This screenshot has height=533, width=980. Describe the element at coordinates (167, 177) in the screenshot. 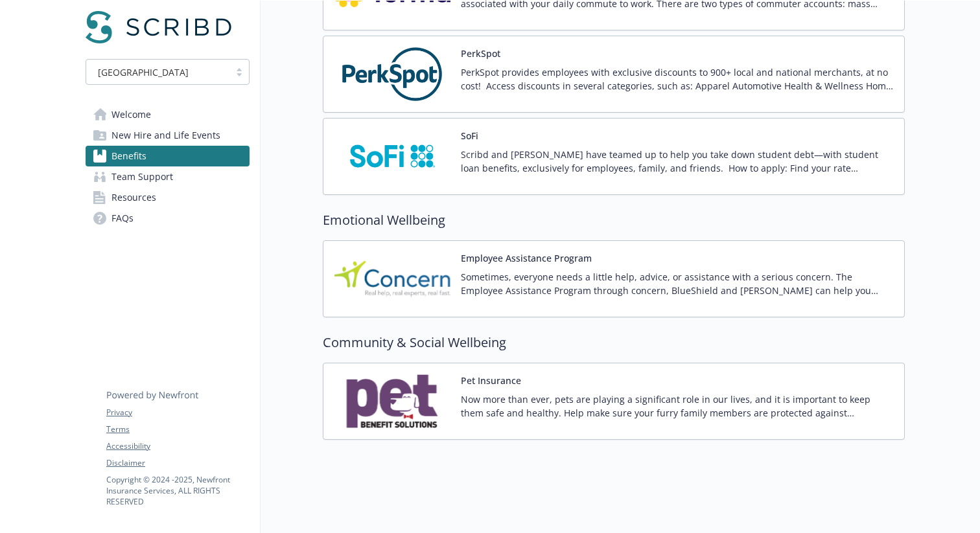

I see `a: Team Support` at that location.